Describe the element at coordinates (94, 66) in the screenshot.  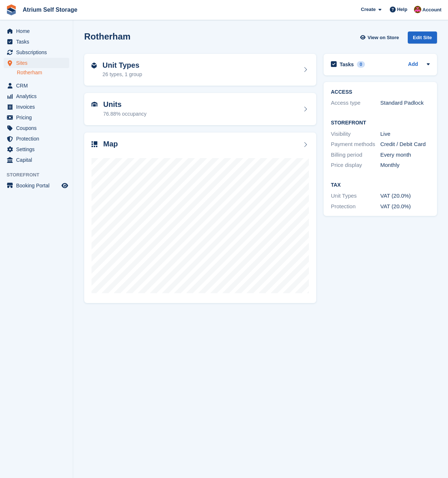
I see `img: unit-type-icn-2b2737a686de81e16bb02015468b77c625bbabd49415b5ef34ead5e3b44a266d.svg` at that location.